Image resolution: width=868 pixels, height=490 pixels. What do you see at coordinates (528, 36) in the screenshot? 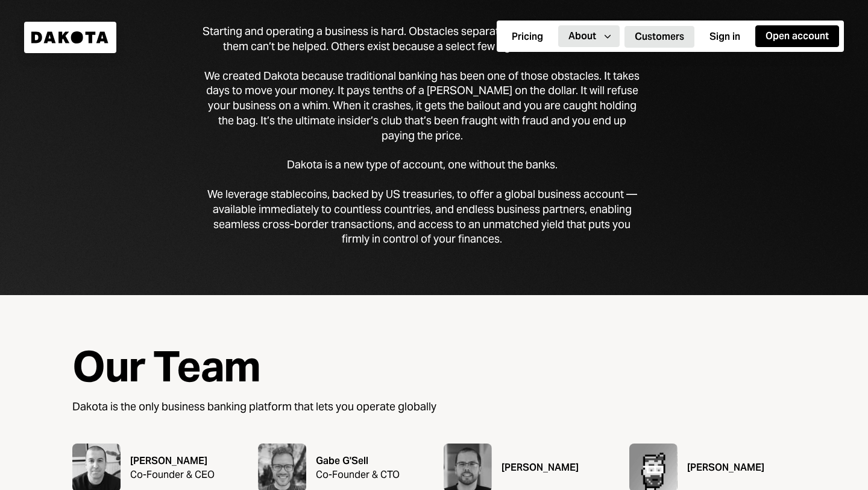
I see `a: Pricing` at bounding box center [528, 36].